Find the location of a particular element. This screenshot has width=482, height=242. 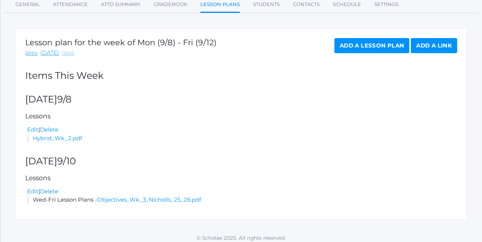

a: Objectives_Wk_3_Nicholls_25_26.pdf is located at coordinates (149, 199).